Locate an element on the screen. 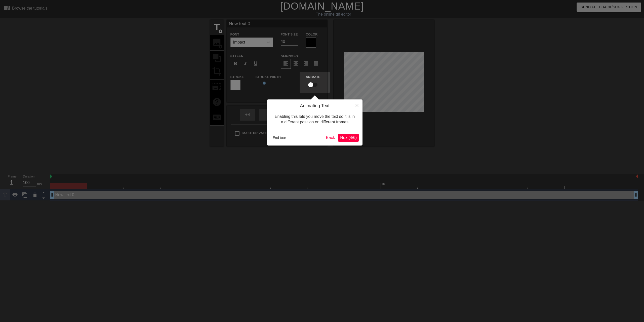  button: Back is located at coordinates (331, 137).